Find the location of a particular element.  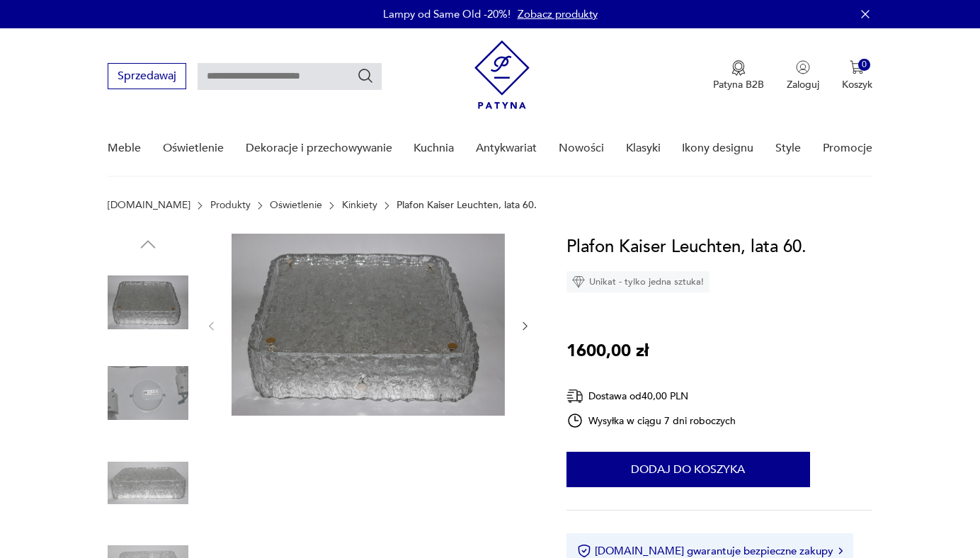

div: 0 is located at coordinates (863, 64).